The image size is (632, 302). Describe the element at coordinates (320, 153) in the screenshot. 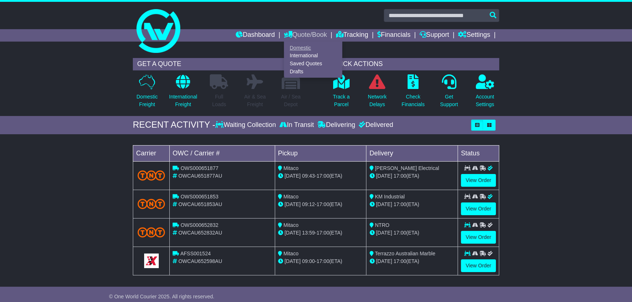

I see `td: Pickup` at that location.